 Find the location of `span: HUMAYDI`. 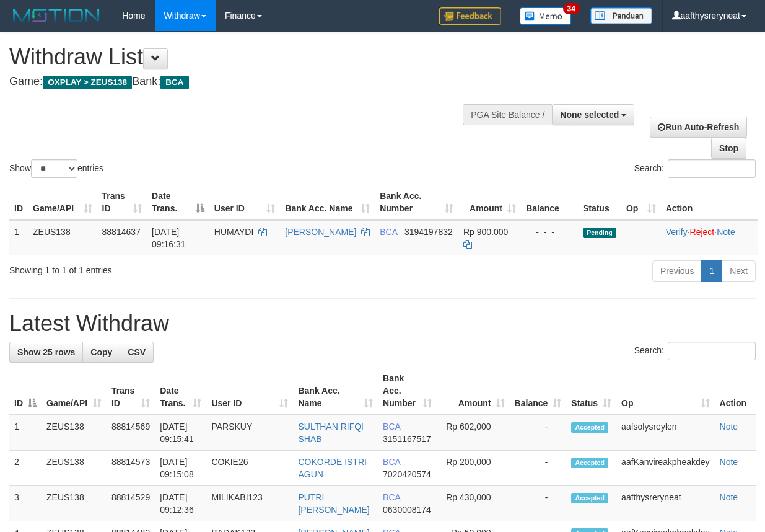

span: HUMAYDI is located at coordinates (234, 232).